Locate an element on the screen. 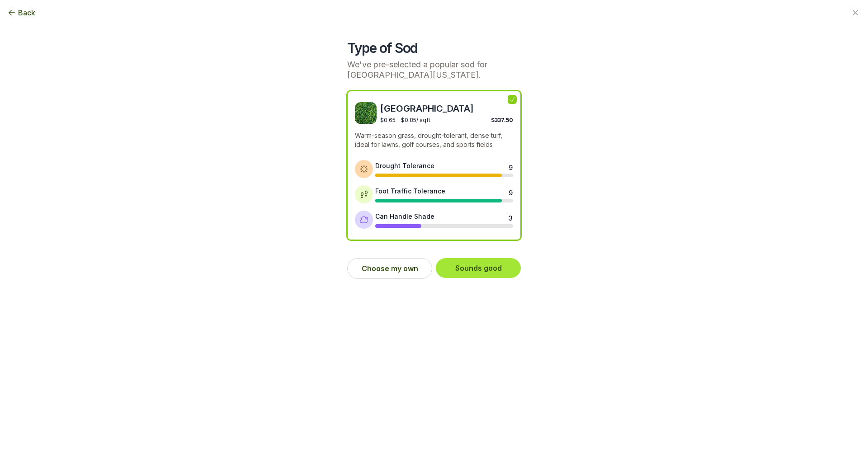 This screenshot has height=466, width=868. img: Foot traffic tolerance icon is located at coordinates (364, 194).